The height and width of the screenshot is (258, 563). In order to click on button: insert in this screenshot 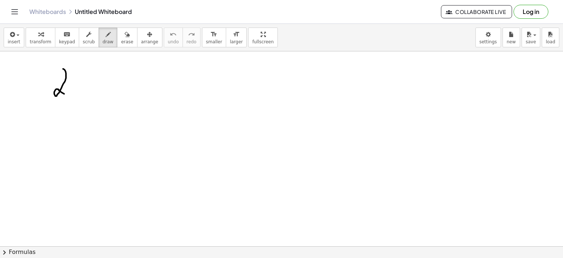, I will do `click(14, 37)`.